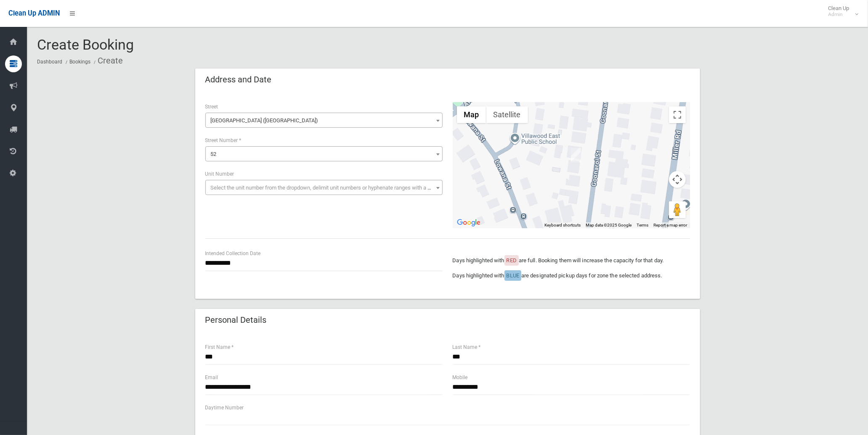  What do you see at coordinates (677, 210) in the screenshot?
I see `button: Drag Pegman onto the map to open Street View` at bounding box center [677, 210].